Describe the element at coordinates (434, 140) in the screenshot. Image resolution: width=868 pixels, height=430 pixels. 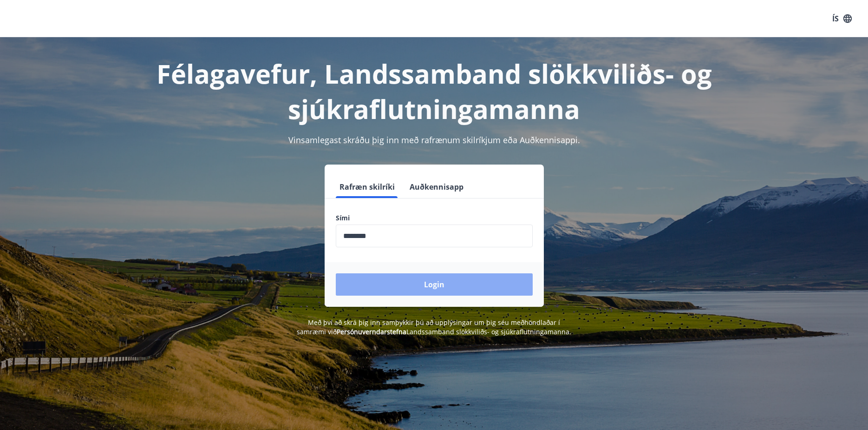
I see `span: Vinsamlegast skráðu þig inn með rafrænum skilríkjum eða Auðkennisappi.` at that location.